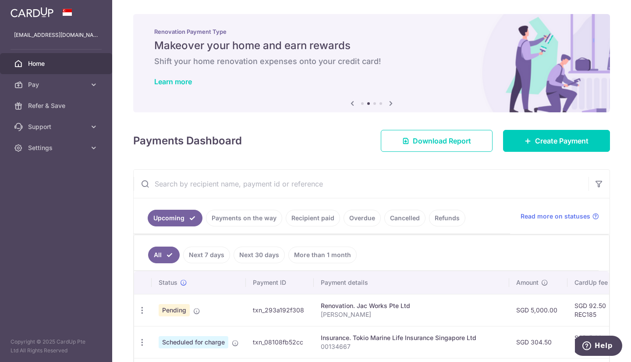  I want to click on img: CardUp, so click(32, 12).